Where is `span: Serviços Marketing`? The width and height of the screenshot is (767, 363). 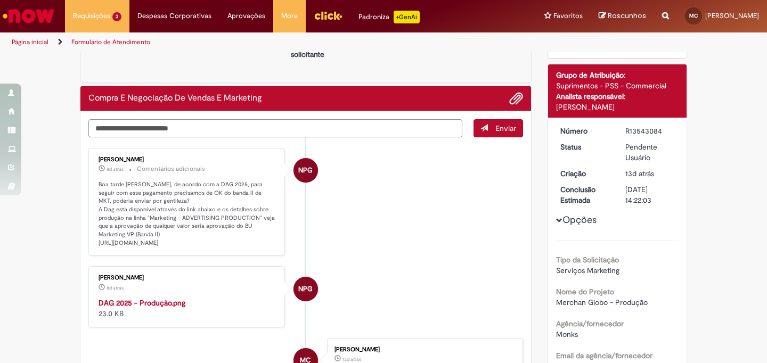
span: Serviços Marketing is located at coordinates (588, 271).